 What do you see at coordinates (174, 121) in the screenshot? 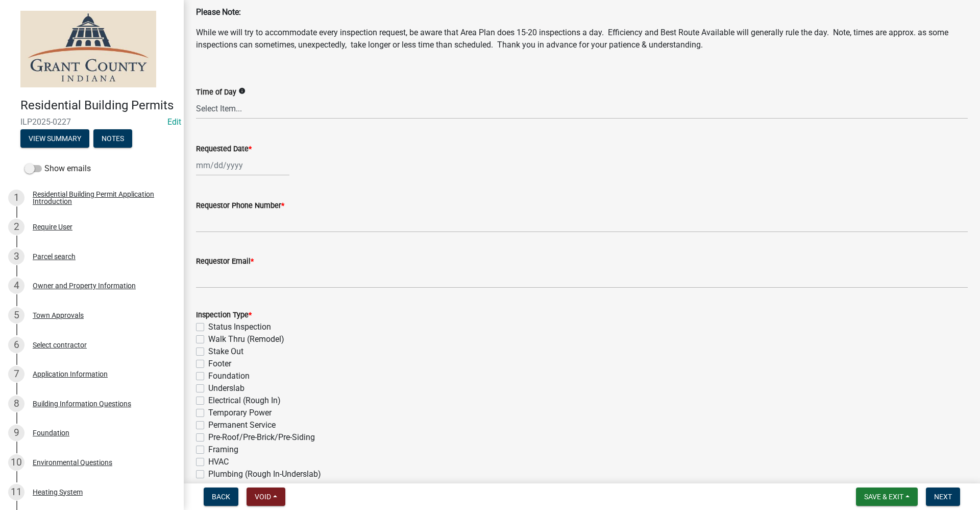
I see `wm-modal-confirm: Edit Application Number` at bounding box center [174, 121].